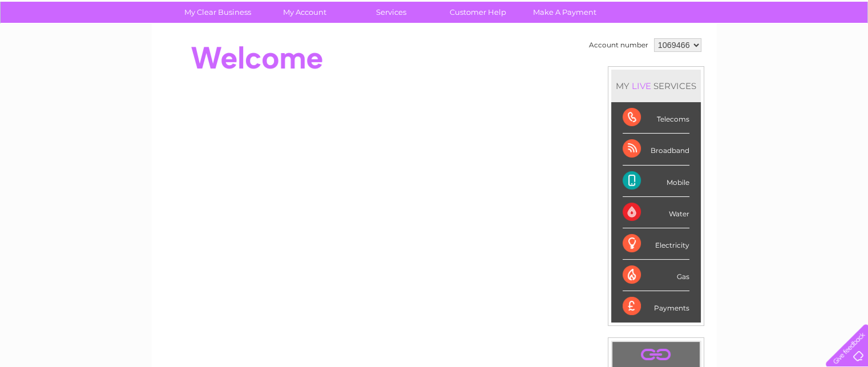  Describe the element at coordinates (708, 52) in the screenshot. I see `a: Energy` at that location.